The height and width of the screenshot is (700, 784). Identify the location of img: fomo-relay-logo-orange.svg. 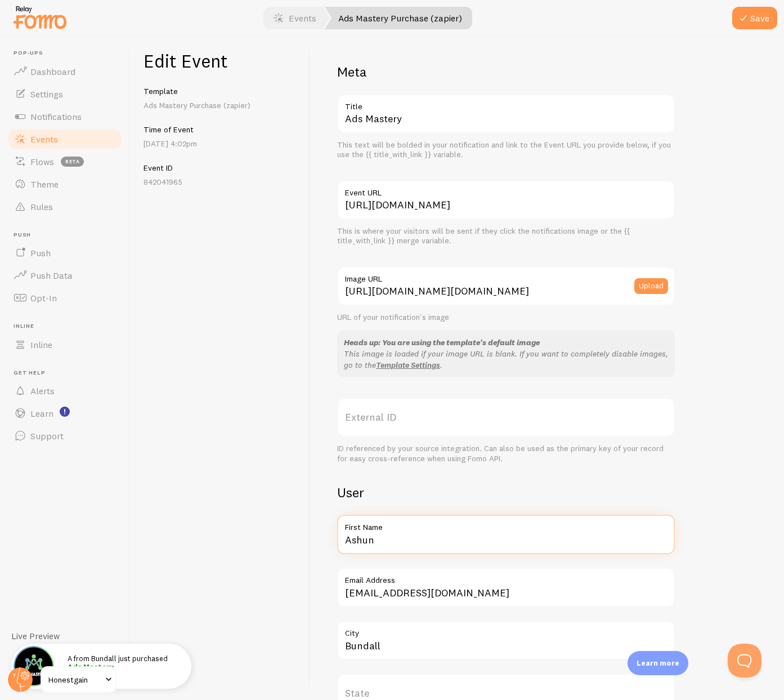
(40, 17).